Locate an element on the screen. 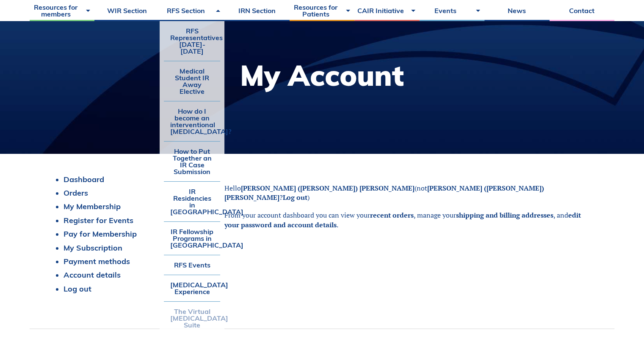 This screenshot has width=644, height=349. a: Payment methods is located at coordinates (96, 261).